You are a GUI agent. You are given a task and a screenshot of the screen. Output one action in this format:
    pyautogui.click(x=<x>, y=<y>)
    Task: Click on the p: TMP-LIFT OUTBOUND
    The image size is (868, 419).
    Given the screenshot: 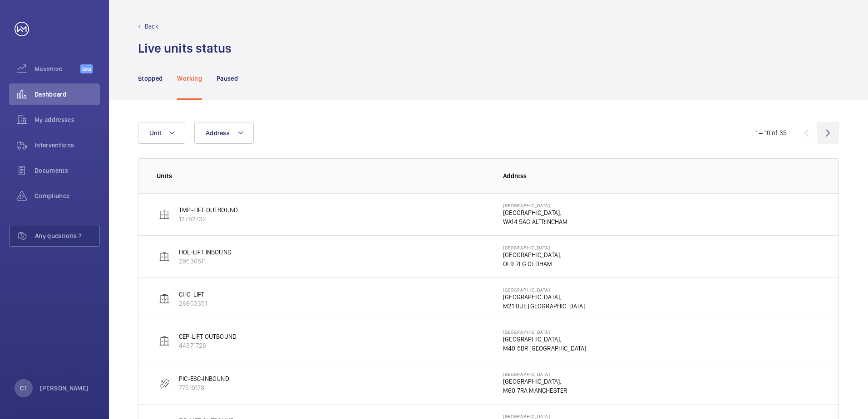 What is the action you would take?
    pyautogui.click(x=208, y=210)
    